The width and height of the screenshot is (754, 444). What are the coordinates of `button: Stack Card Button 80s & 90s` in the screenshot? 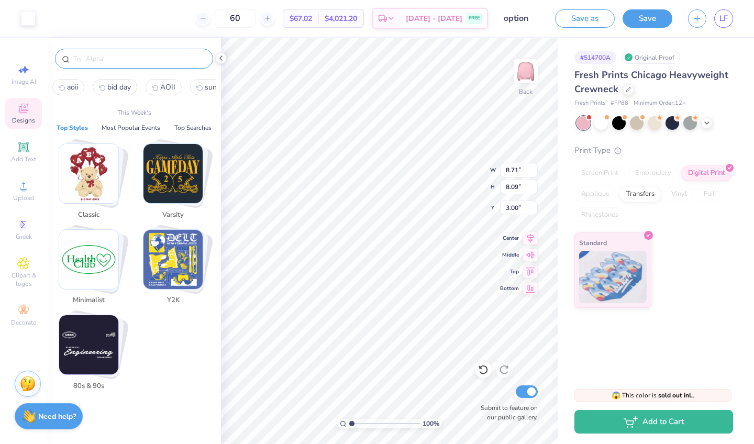 It's located at (92, 355).